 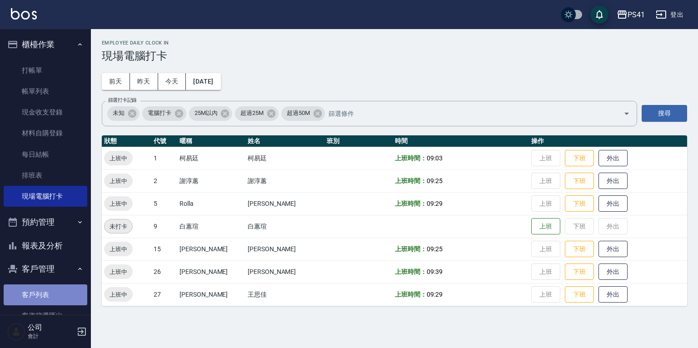 What do you see at coordinates (630, 15) in the screenshot?
I see `button: PS41` at bounding box center [630, 15].